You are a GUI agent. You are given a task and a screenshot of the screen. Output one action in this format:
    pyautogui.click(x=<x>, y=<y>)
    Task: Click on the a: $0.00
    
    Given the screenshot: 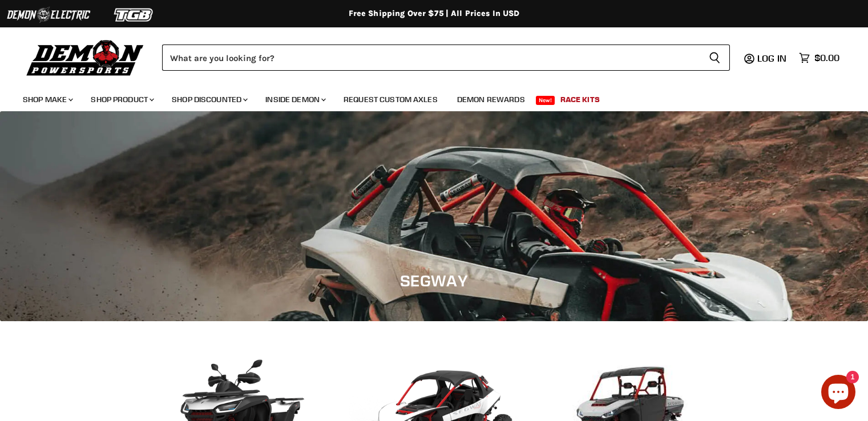 What is the action you would take?
    pyautogui.click(x=819, y=58)
    